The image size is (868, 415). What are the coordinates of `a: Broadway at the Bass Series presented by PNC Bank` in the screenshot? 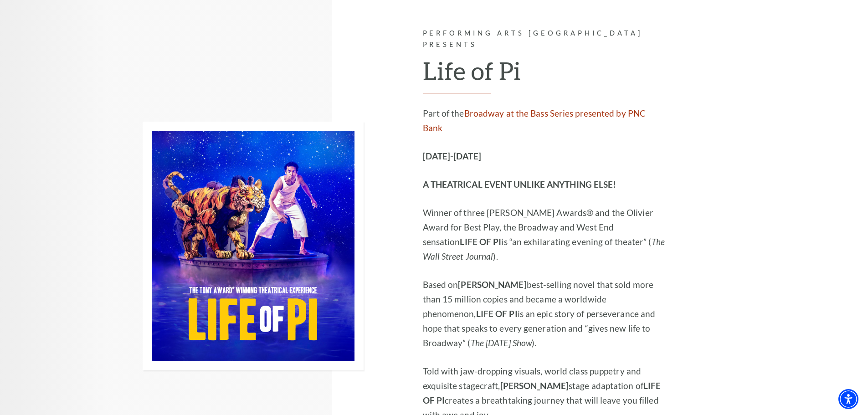 It's located at (535, 120).